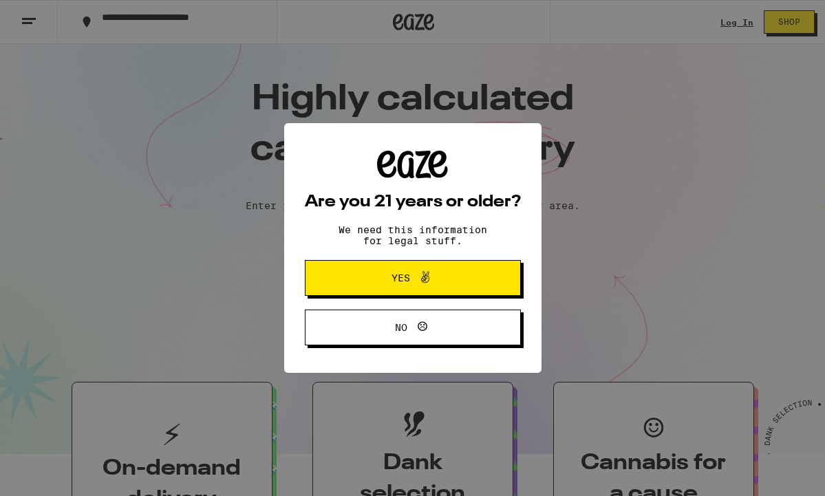  What do you see at coordinates (413, 328) in the screenshot?
I see `button: No` at bounding box center [413, 328].